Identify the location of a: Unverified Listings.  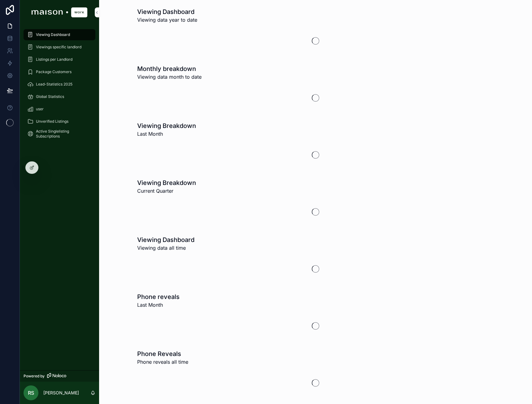
(59, 122).